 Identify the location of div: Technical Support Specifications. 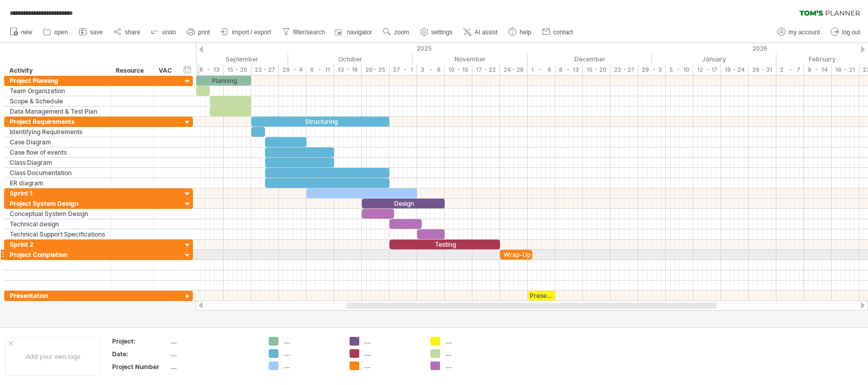
(57, 234).